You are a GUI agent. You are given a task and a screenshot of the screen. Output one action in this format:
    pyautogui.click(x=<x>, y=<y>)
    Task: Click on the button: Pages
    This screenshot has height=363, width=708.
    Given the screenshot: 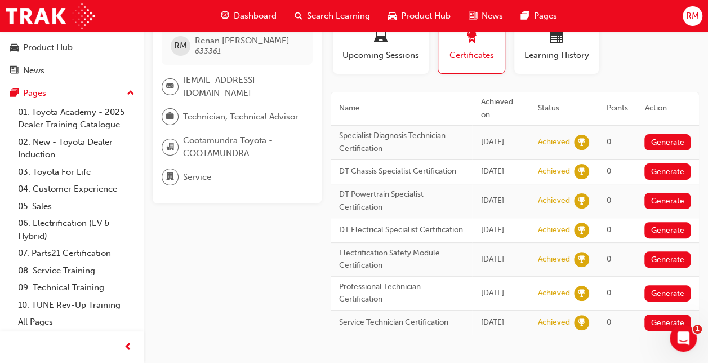 What is the action you would take?
    pyautogui.click(x=72, y=93)
    